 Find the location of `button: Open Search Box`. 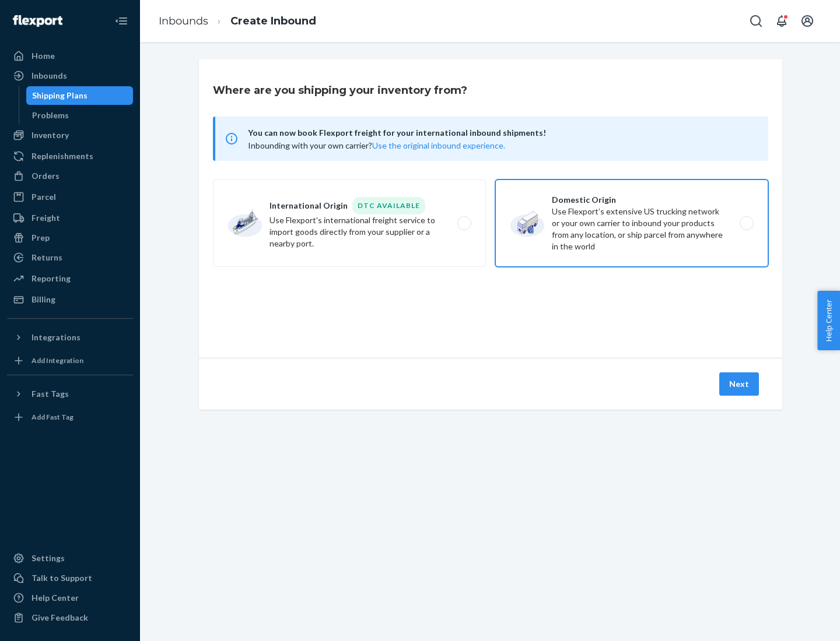

button: Open Search Box is located at coordinates (756, 21).